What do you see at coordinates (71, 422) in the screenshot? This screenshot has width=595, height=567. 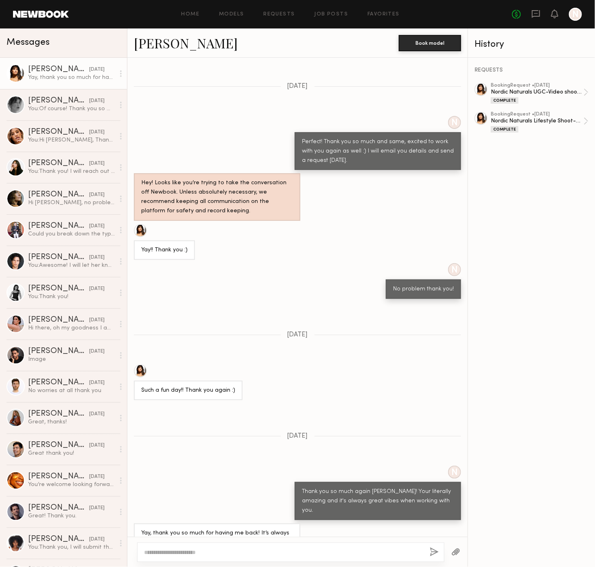 I see `div: Great, thanks!` at bounding box center [71, 422].